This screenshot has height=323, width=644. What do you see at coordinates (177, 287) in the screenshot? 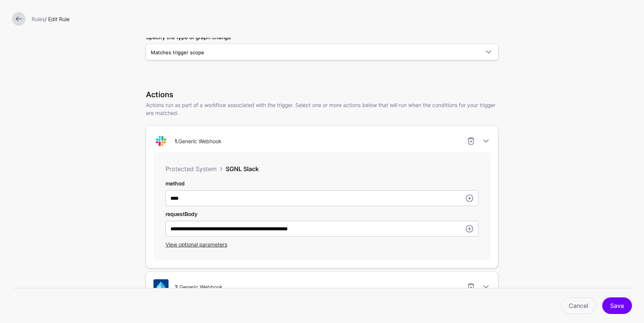
I see `strong: 2.` at bounding box center [177, 287].